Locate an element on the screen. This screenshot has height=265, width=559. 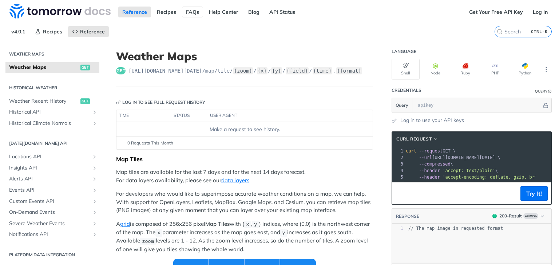
span: Weather Recent History is located at coordinates (44, 101).